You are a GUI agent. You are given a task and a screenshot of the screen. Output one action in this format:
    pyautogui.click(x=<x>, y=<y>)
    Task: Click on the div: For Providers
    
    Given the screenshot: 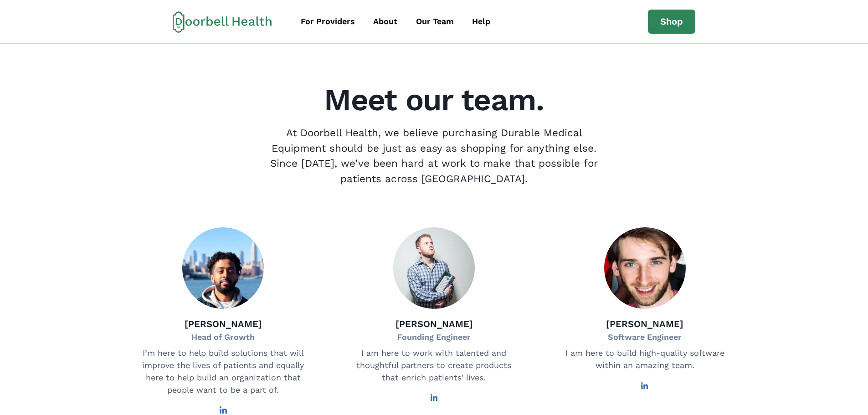 What is the action you would take?
    pyautogui.click(x=328, y=22)
    